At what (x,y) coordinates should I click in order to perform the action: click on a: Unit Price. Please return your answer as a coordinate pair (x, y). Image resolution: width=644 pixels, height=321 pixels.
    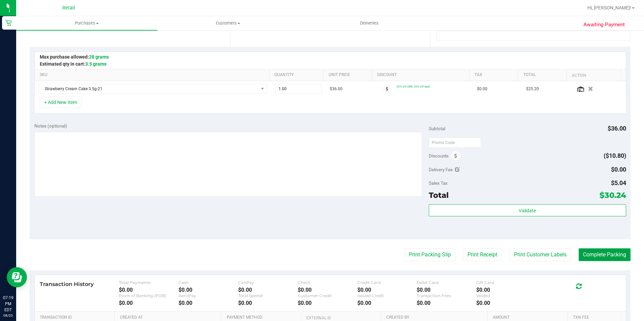
    Looking at the image, I should click on (349, 75).